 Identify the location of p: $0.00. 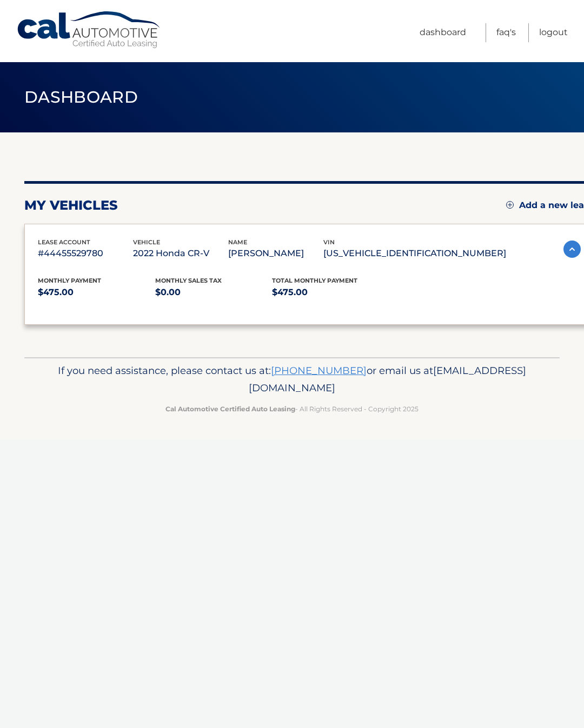
(213, 292).